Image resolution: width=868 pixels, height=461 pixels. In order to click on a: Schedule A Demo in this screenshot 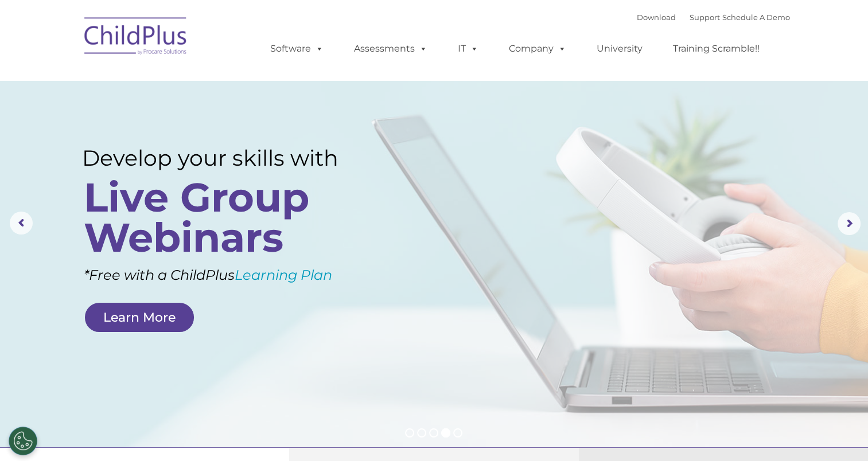, I will do `click(756, 17)`.